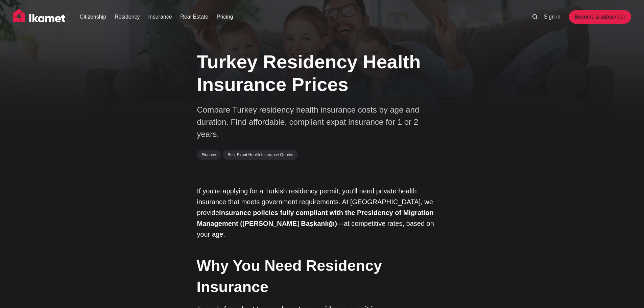 This screenshot has height=308, width=644. What do you see at coordinates (322, 73) in the screenshot?
I see `h1: Turkey Residency Health Insurance Prices` at bounding box center [322, 73].